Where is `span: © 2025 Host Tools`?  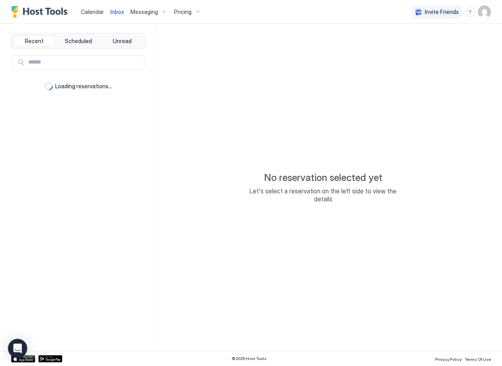 span: © 2025 Host Tools is located at coordinates (249, 358).